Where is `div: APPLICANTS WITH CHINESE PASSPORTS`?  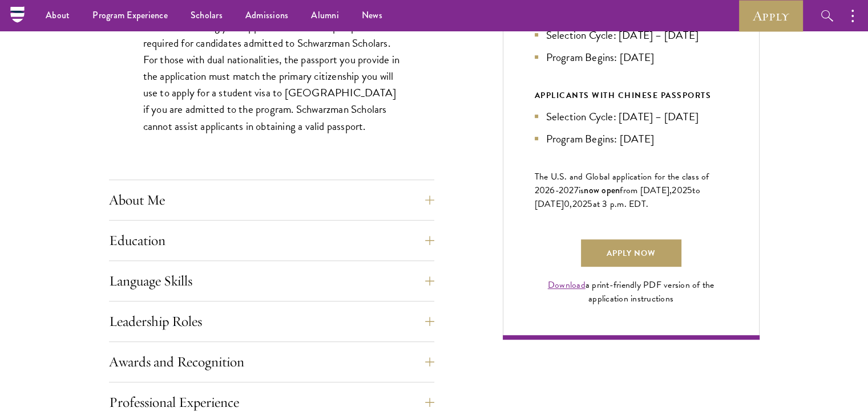
div: APPLICANTS WITH CHINESE PASSPORTS is located at coordinates (631, 95).